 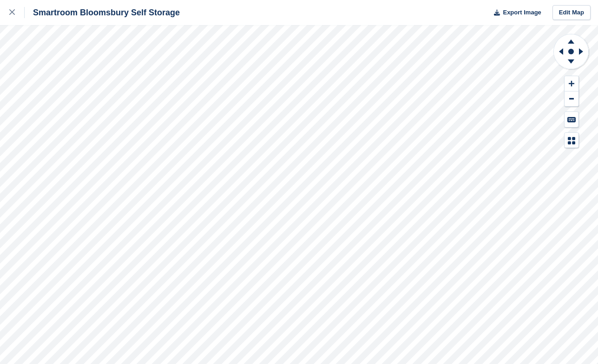 What do you see at coordinates (522, 13) in the screenshot?
I see `span: Export Image` at bounding box center [522, 13].